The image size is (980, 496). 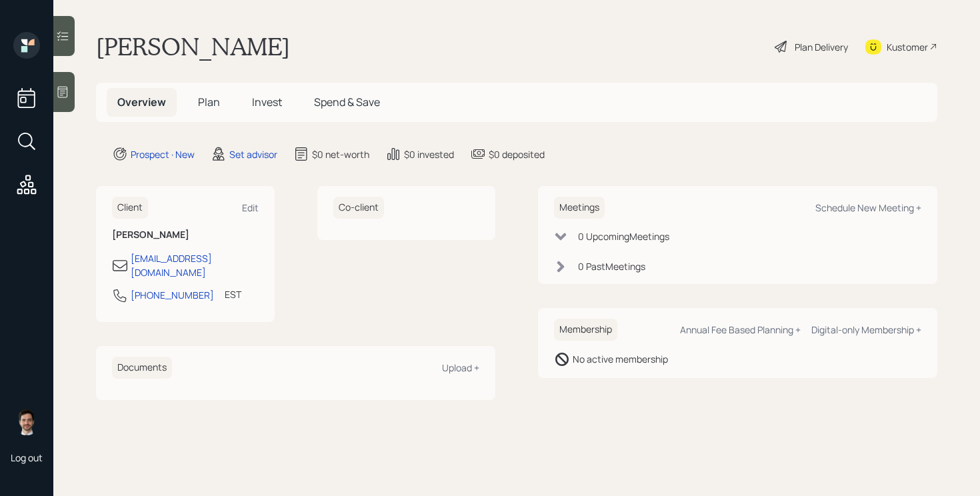 I want to click on div: 0 Past Meeting s, so click(x=611, y=266).